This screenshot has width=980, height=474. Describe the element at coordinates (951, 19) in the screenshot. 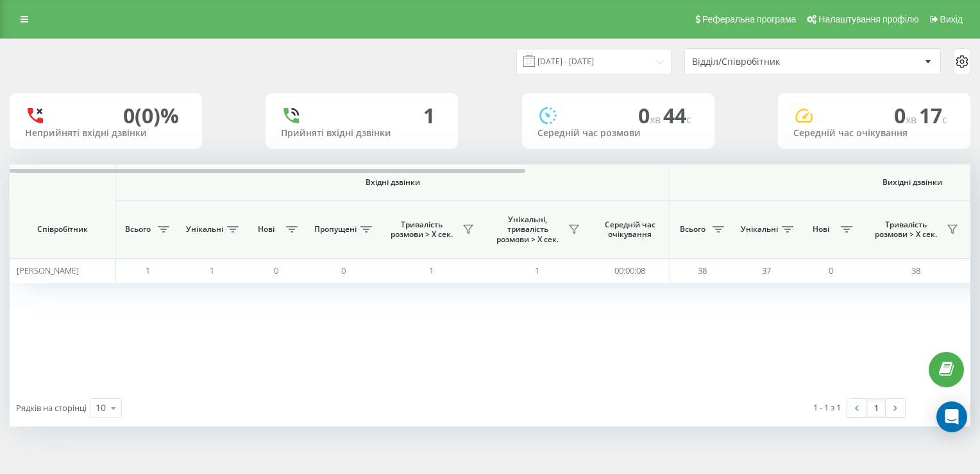

I see `span: Вихід` at that location.